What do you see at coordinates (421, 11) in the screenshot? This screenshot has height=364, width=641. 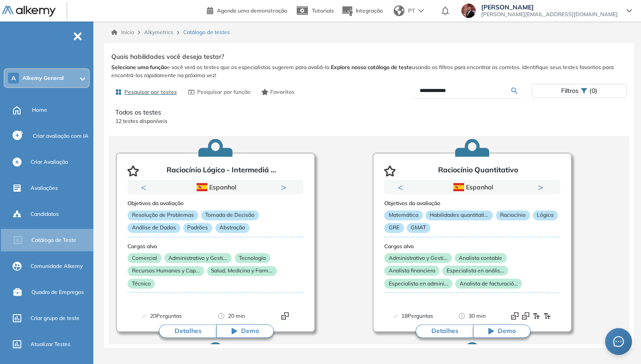 I see `img: arrow` at bounding box center [421, 11].